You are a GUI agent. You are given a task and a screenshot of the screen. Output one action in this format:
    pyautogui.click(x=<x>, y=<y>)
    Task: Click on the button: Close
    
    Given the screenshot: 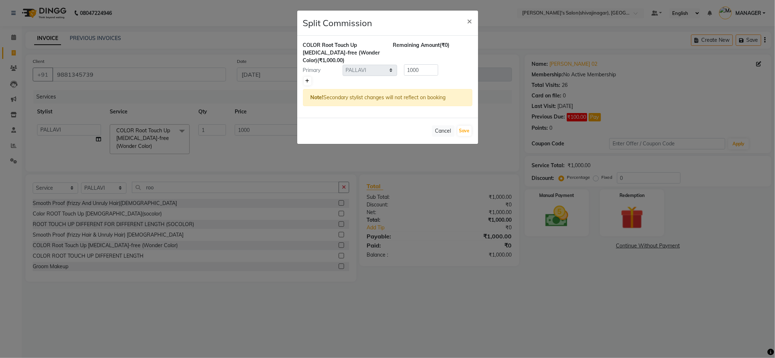 What is the action you would take?
    pyautogui.click(x=470, y=21)
    